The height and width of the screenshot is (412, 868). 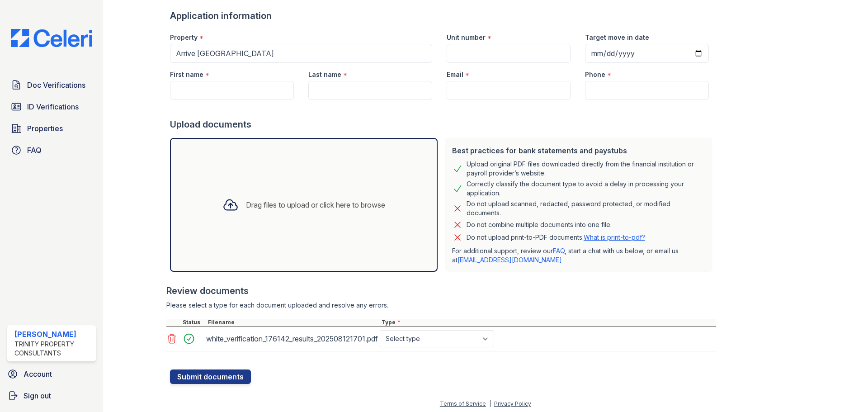 What do you see at coordinates (539, 225) in the screenshot?
I see `div: Do not combine multiple documents into one file.` at bounding box center [539, 225].